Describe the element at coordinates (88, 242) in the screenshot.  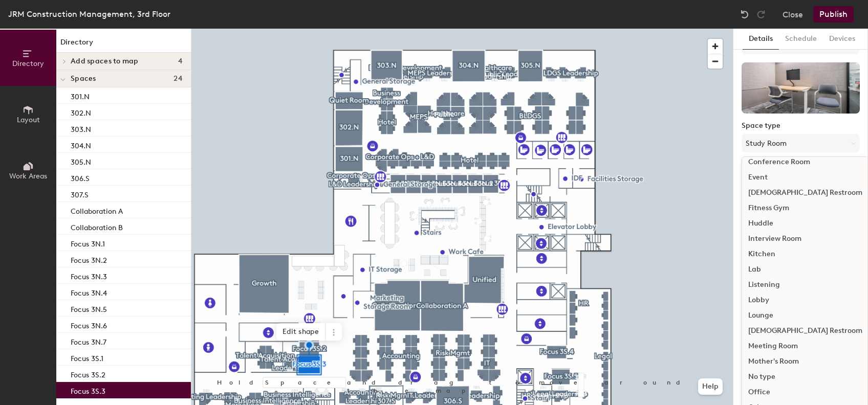
I see `p: Focus 3N.1` at that location.